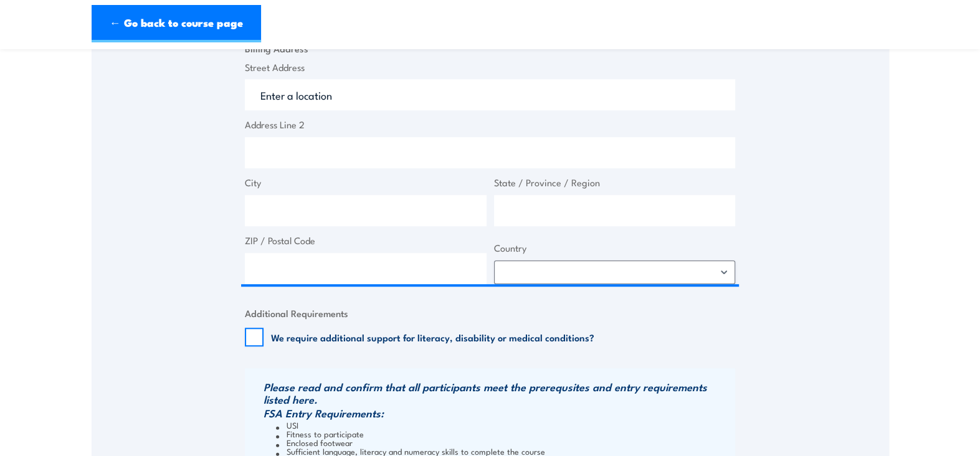 The height and width of the screenshot is (456, 980). I want to click on li: Fitness to participate, so click(504, 434).